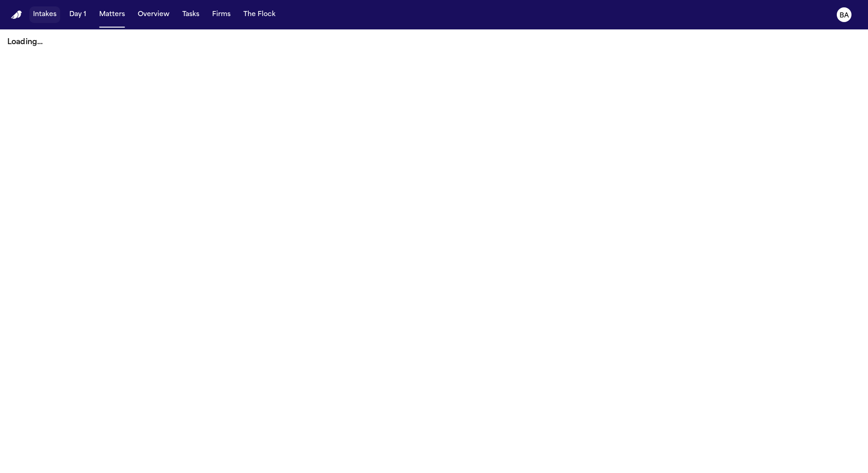 The height and width of the screenshot is (473, 868). What do you see at coordinates (45, 15) in the screenshot?
I see `button: Intakes` at bounding box center [45, 15].